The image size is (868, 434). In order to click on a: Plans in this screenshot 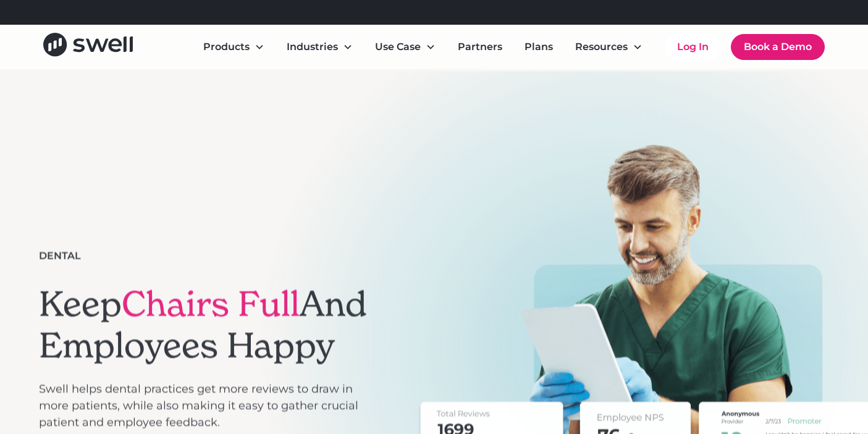, I will do `click(539, 47)`.